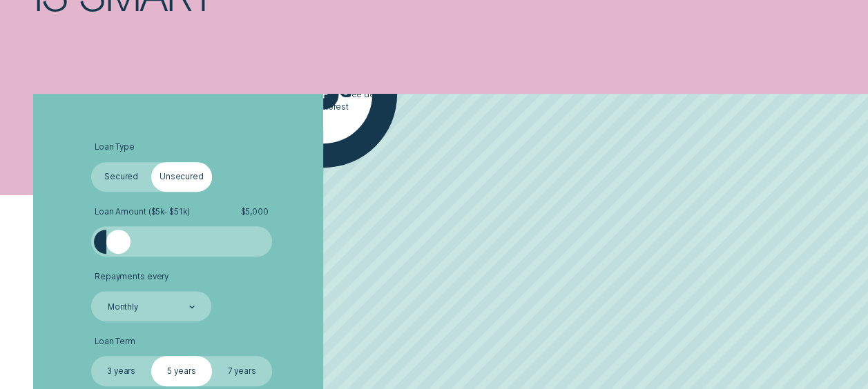  I want to click on span: Repayments every, so click(131, 277).